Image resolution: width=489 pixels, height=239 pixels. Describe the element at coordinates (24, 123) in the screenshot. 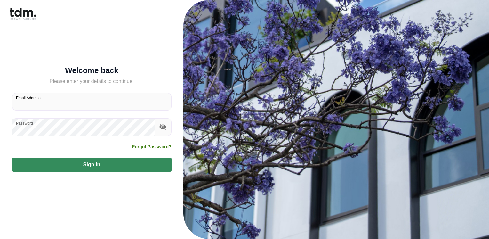

I see `label: Password` at that location.